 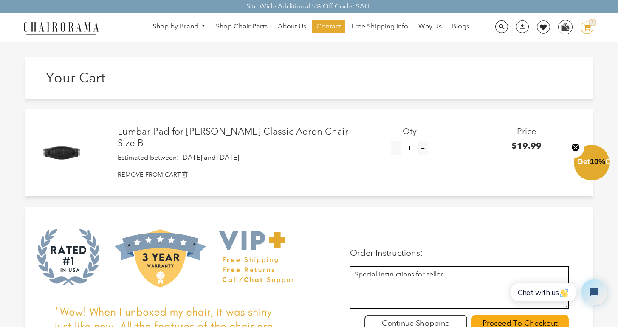 I want to click on span: Chat with us, so click(x=41, y=20).